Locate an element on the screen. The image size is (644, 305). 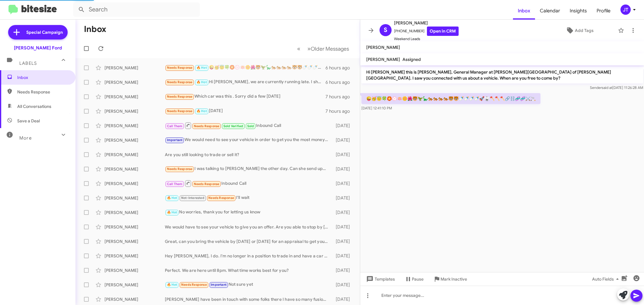
a: Special Campaign is located at coordinates (38, 32).